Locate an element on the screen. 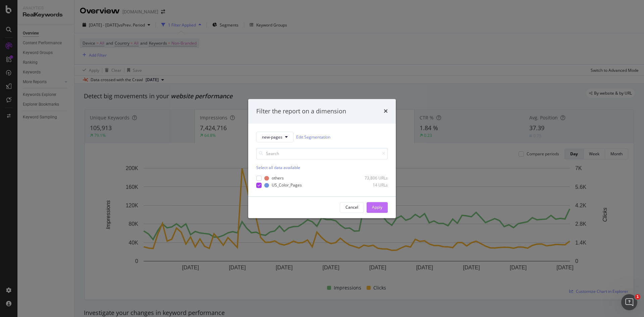  button: new-pages is located at coordinates (275, 137).